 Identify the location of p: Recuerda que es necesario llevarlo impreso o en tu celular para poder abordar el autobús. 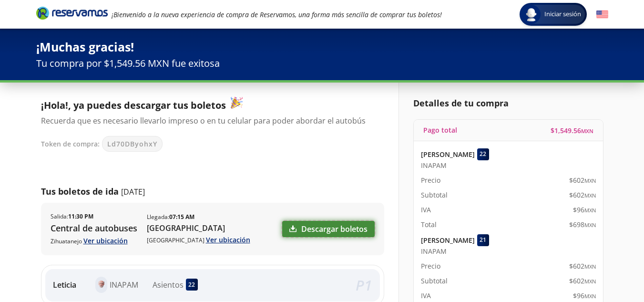
(208, 121).